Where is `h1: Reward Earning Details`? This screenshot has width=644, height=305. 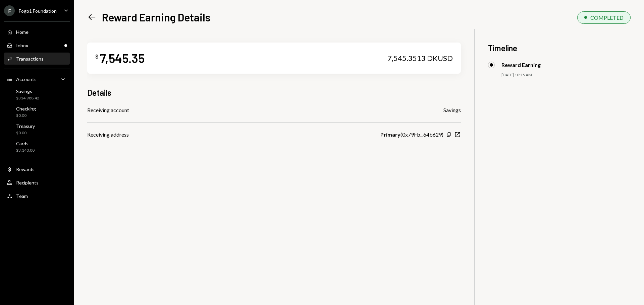 h1: Reward Earning Details is located at coordinates (156, 17).